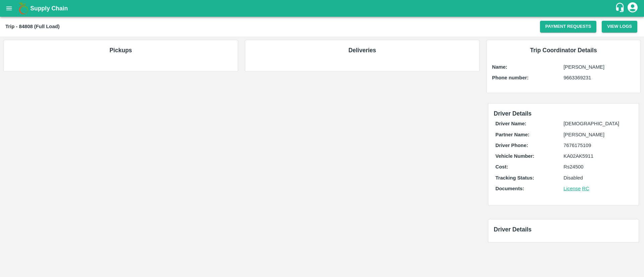 This screenshot has width=644, height=277. What do you see at coordinates (9, 8) in the screenshot?
I see `button: open drawer` at bounding box center [9, 8].